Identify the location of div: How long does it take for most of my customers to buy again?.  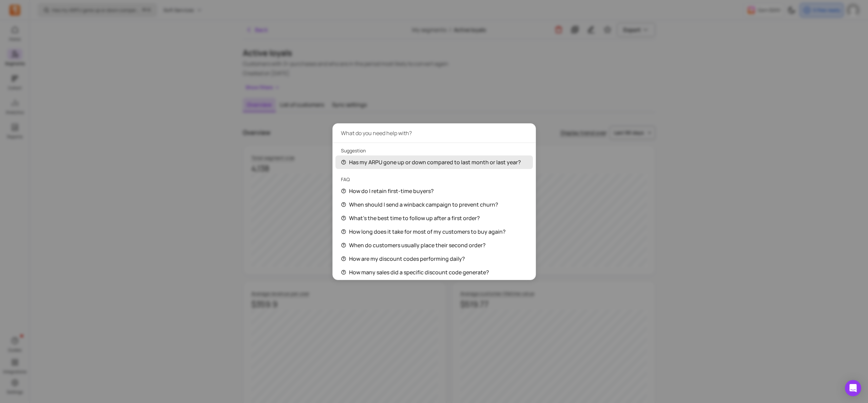
(434, 232).